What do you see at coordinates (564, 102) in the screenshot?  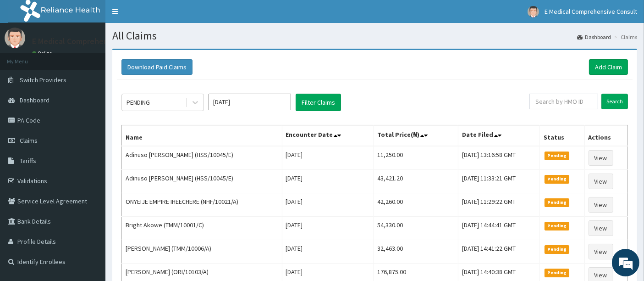 I see `input: Search by HMO ID` at bounding box center [564, 102].